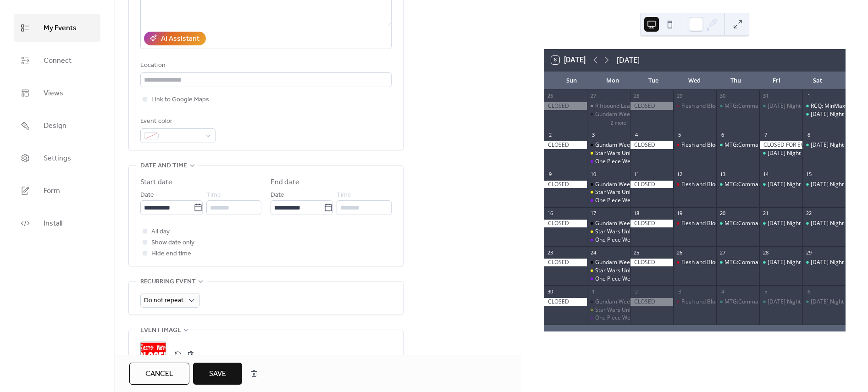  I want to click on div: Location, so click(265, 66).